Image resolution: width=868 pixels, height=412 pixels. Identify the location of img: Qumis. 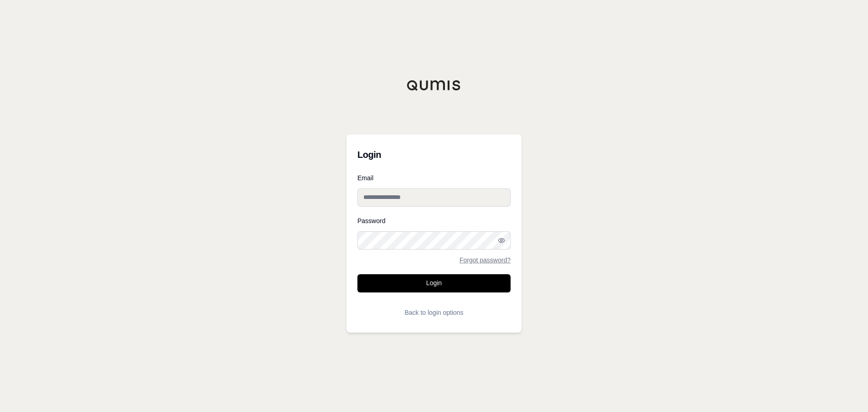
(434, 85).